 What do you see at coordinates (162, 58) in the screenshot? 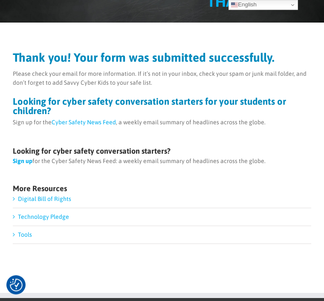
I see `h2: Thank you! Your form was submitted successfully.` at bounding box center [162, 58].